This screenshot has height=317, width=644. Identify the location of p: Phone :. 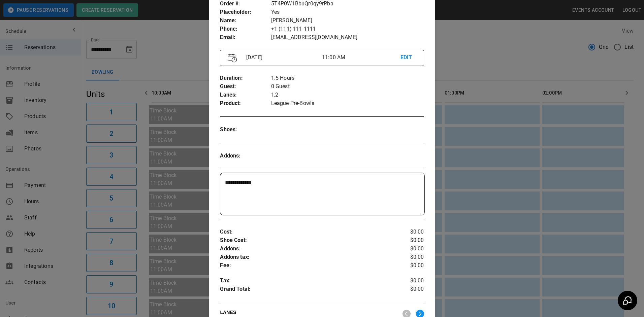
(245, 29).